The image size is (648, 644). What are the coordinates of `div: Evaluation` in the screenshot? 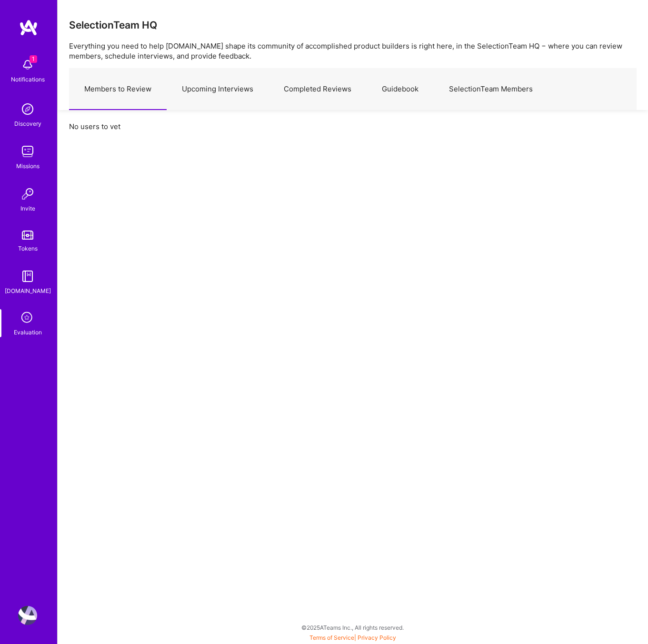 It's located at (27, 332).